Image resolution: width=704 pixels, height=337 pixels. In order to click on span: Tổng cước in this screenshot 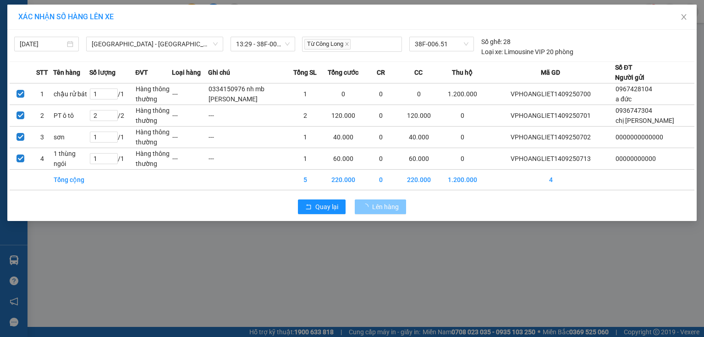, I will do `click(343, 72)`.